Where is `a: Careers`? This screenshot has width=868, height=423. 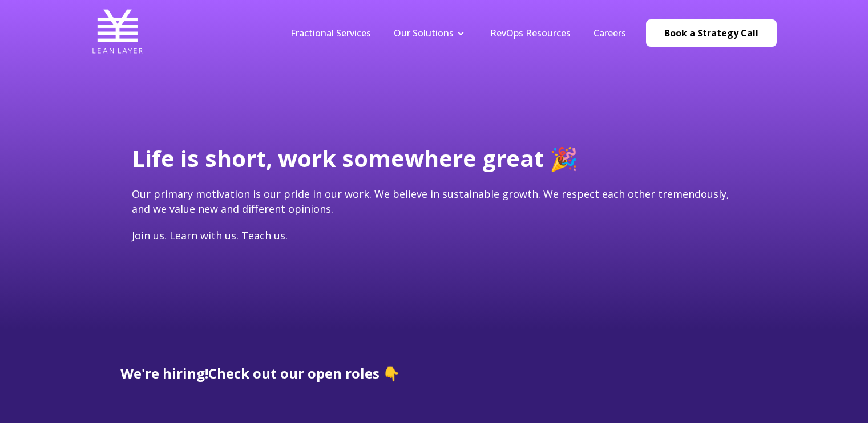
a: Careers is located at coordinates (609, 33).